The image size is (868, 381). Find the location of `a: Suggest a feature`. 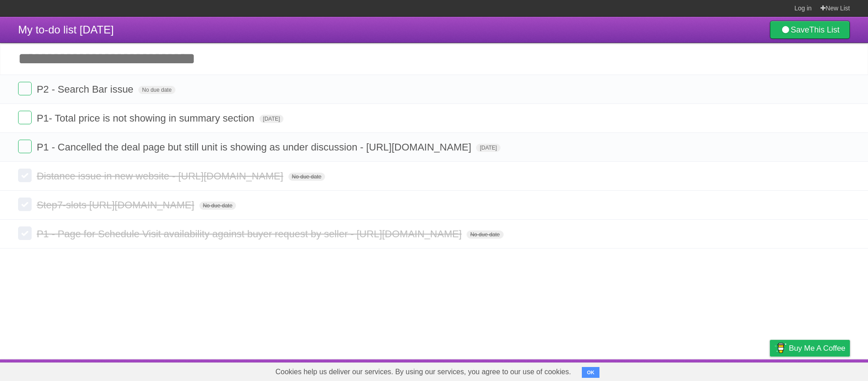

a: Suggest a feature is located at coordinates (821, 371).